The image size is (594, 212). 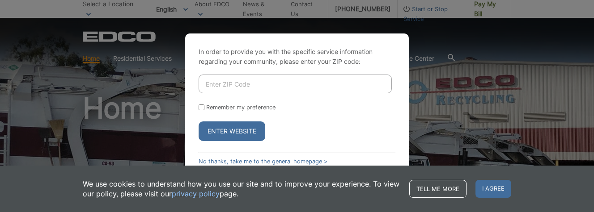 I want to click on input: Enter ZIP Code, so click(x=295, y=84).